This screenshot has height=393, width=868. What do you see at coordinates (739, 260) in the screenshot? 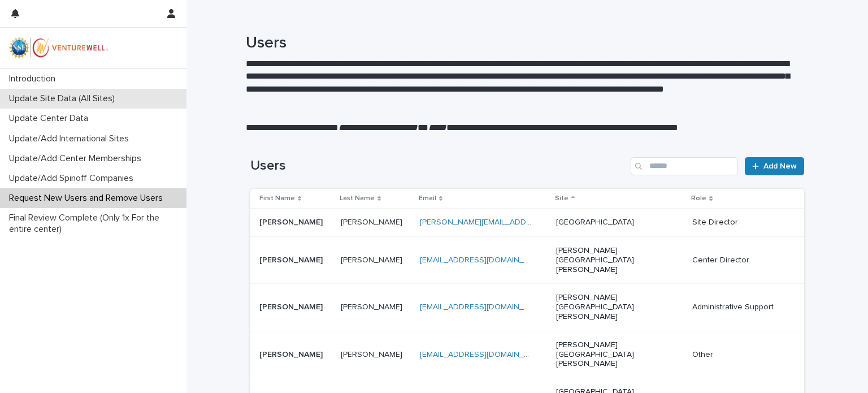
I see `p: Center Director` at bounding box center [739, 260].